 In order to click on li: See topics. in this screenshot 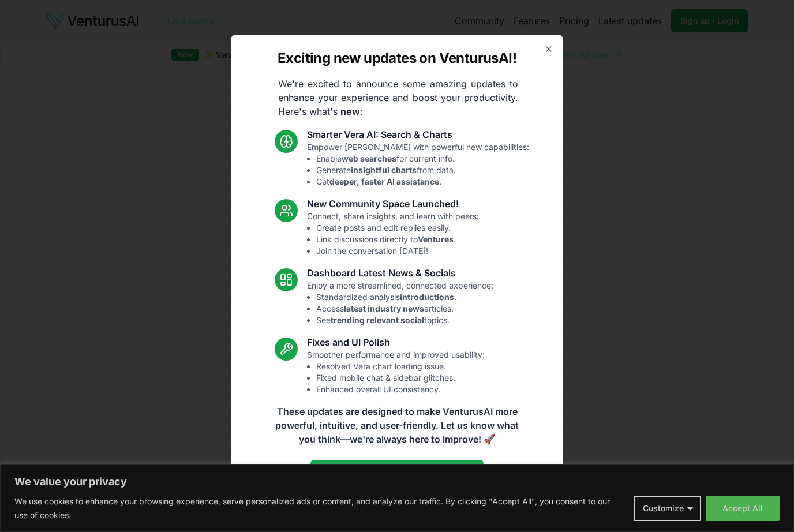, I will do `click(405, 320)`.